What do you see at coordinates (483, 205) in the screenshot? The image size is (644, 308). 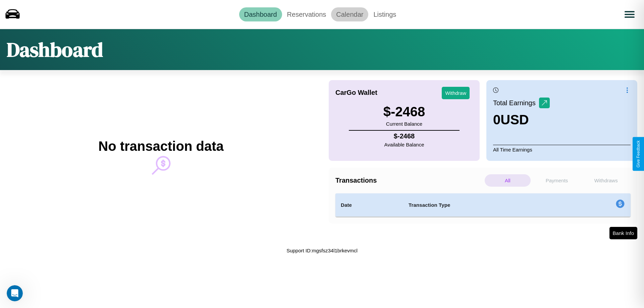 I see `table: simple table` at bounding box center [483, 205].